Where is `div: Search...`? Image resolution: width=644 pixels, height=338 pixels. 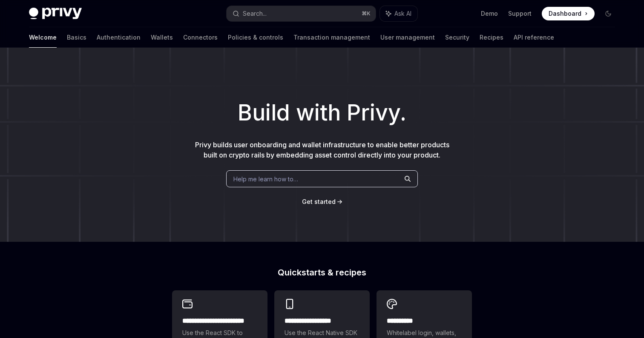
div: Search... is located at coordinates (255, 14).